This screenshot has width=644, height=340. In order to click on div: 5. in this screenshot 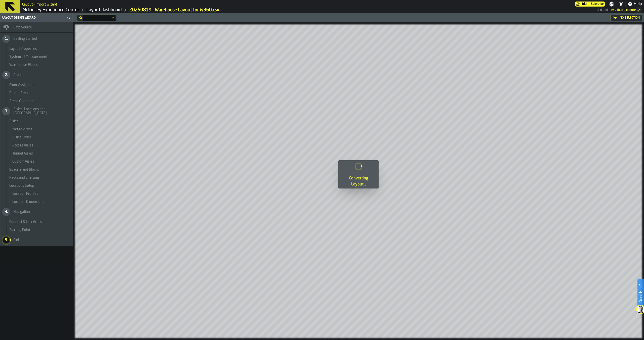, I will do `click(6, 240)`.